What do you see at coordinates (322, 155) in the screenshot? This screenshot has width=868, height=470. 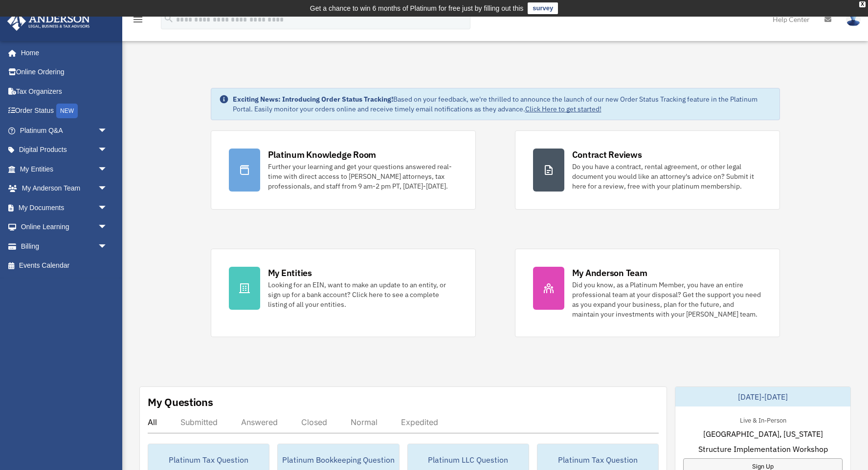 I see `div: Platinum Knowledge Room` at bounding box center [322, 155].